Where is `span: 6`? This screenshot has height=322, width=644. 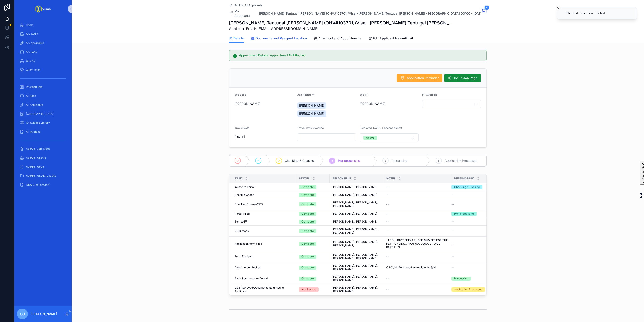
span: 6 is located at coordinates (438, 161).